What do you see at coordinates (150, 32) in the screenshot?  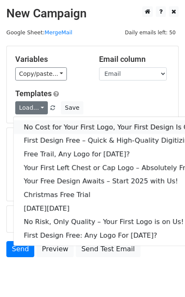 I see `a: Daily emails left: 50` at bounding box center [150, 32].